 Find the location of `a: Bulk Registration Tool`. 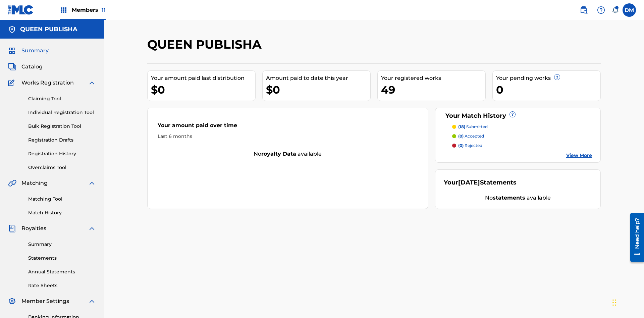

a: Bulk Registration Tool is located at coordinates (62, 126).